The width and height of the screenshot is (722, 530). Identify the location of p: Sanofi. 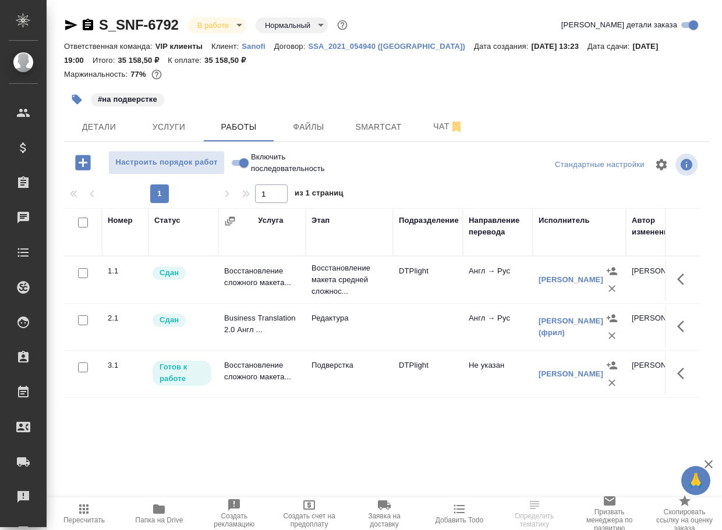
(258, 46).